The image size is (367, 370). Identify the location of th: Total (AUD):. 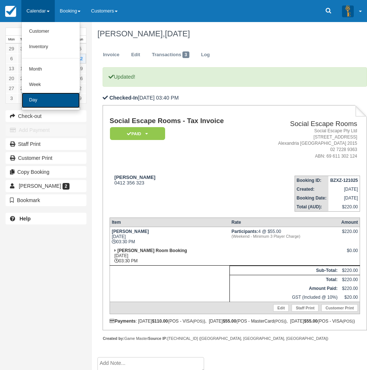
(311, 207).